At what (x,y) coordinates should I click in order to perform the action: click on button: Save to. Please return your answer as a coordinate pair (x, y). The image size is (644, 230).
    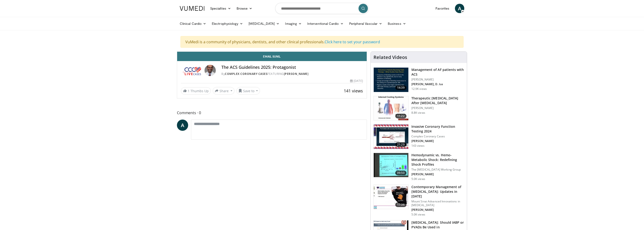
    Looking at the image, I should click on (248, 91).